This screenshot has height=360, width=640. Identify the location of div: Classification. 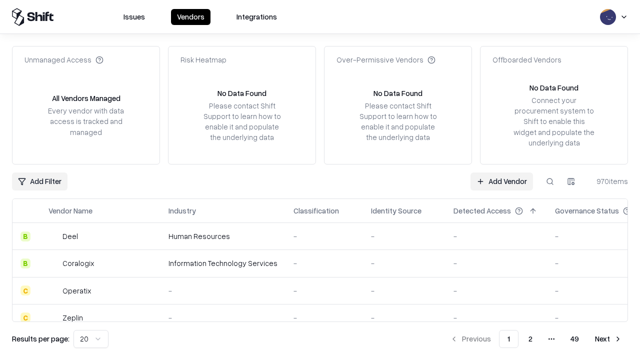
(316, 211).